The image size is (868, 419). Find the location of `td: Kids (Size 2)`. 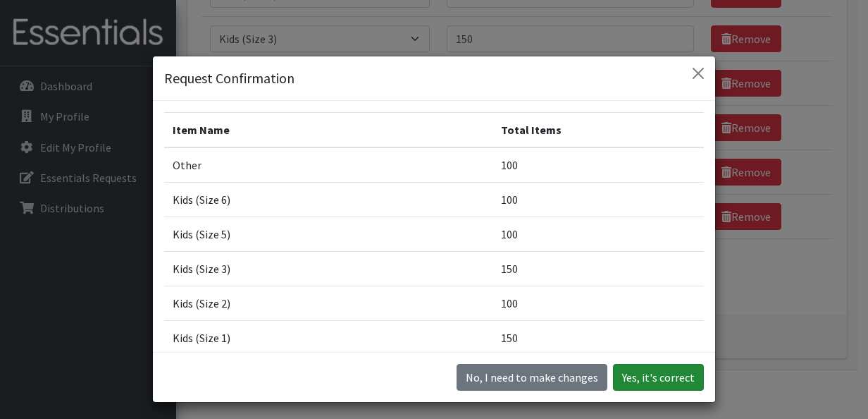

td: Kids (Size 2) is located at coordinates (328, 303).